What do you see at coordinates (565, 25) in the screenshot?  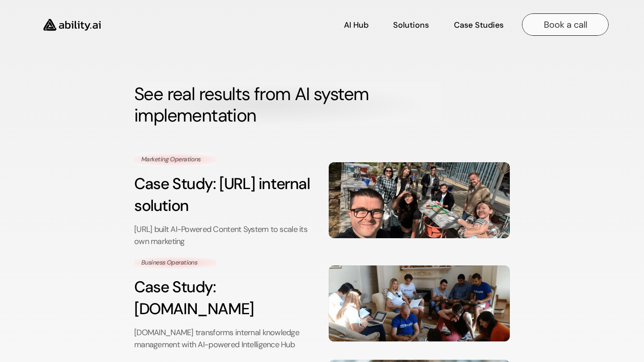 I see `p: Book a call` at bounding box center [565, 25].